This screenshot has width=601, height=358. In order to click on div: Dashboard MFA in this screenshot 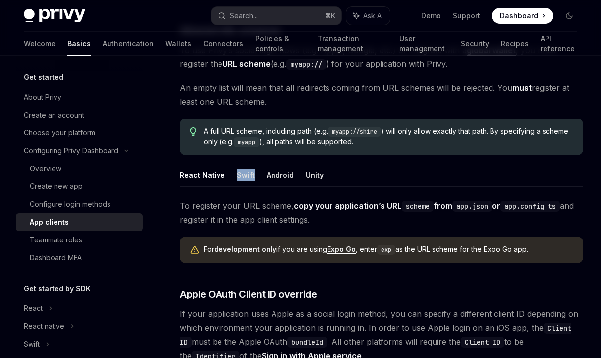, I will do `click(55, 258)`.